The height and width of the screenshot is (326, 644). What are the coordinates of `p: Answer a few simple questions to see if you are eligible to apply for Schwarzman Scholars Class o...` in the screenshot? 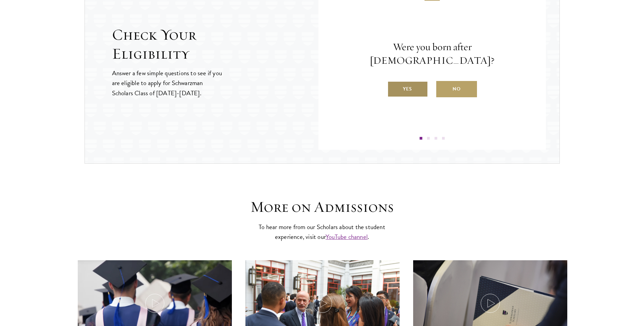 It's located at (167, 83).